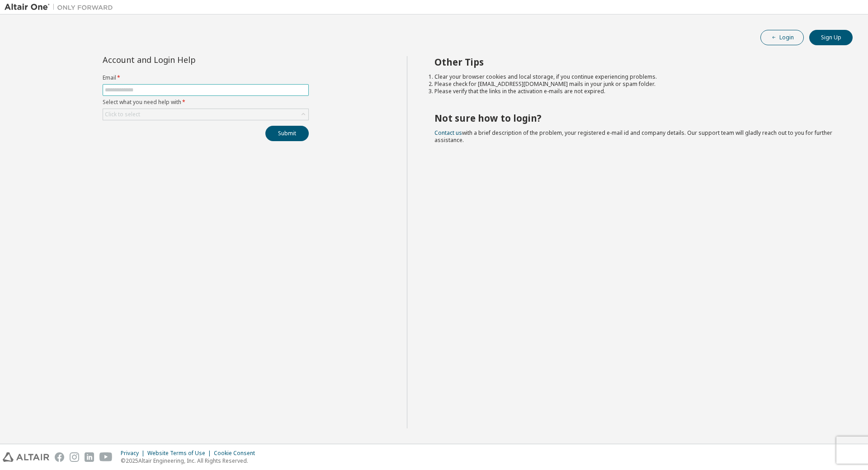 This screenshot has height=470, width=868. Describe the element at coordinates (134, 453) in the screenshot. I see `div: Privacy` at that location.